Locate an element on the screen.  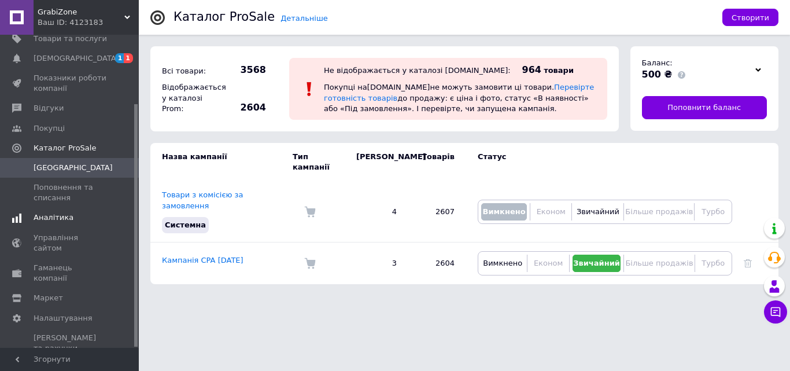
span: 3568 is located at coordinates (246, 70).